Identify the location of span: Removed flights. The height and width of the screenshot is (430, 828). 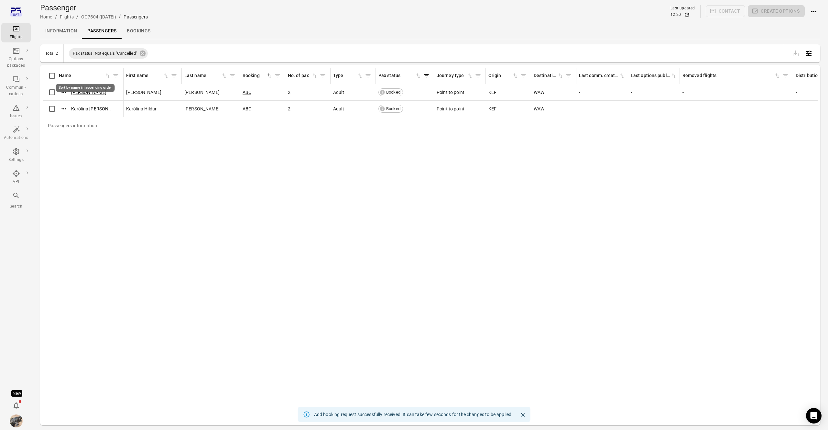
(732, 76).